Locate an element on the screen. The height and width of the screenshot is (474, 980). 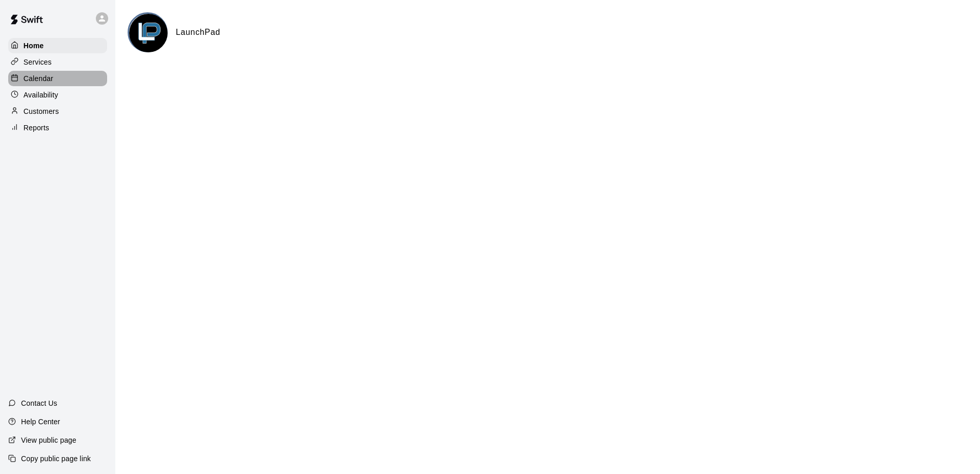
p: Availability is located at coordinates (41, 95).